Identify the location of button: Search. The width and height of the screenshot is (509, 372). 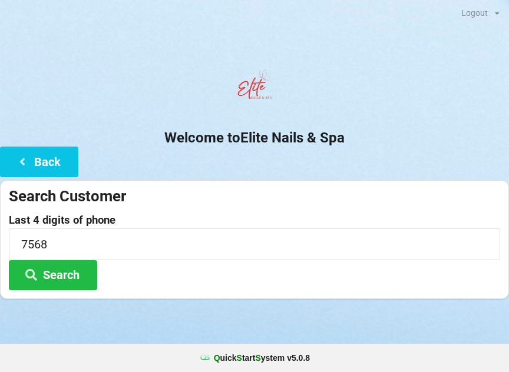
(53, 275).